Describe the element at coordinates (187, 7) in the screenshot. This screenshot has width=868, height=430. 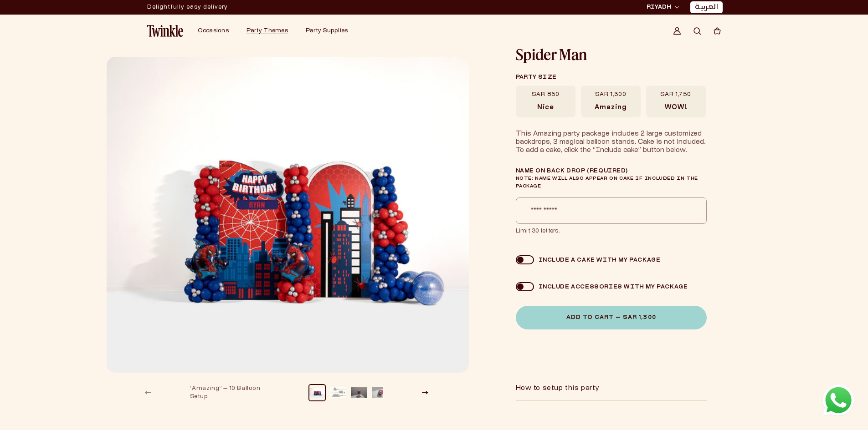
I see `div: Announcement` at that location.